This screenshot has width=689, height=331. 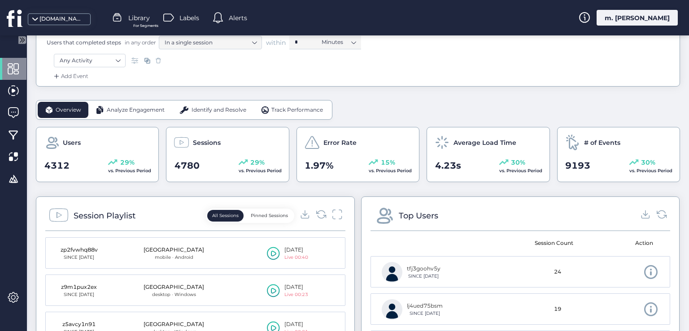 What do you see at coordinates (418, 216) in the screenshot?
I see `div: Top Users` at bounding box center [418, 216].